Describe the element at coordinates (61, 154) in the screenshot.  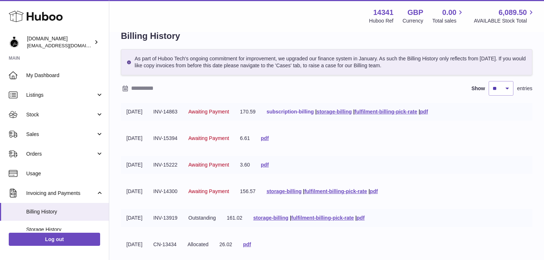
I see `span: Orders` at that location.